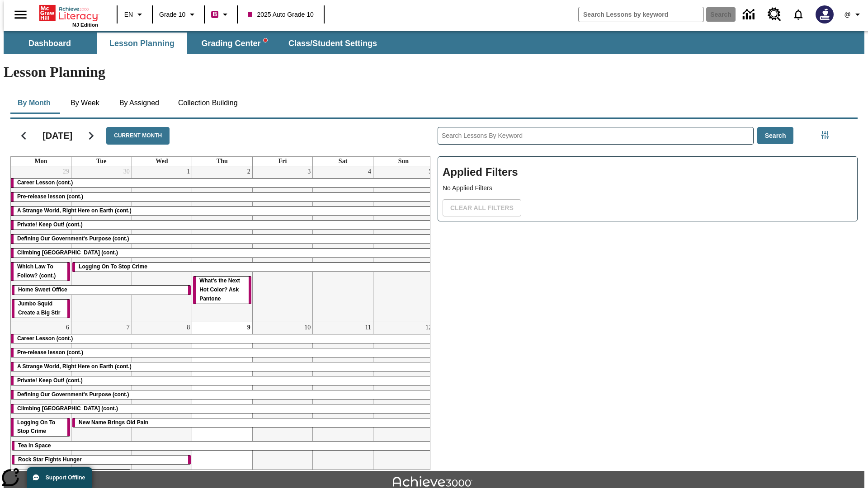 The image size is (868, 488). Describe the element at coordinates (309, 172) in the screenshot. I see `a: October 3, 2025` at that location.